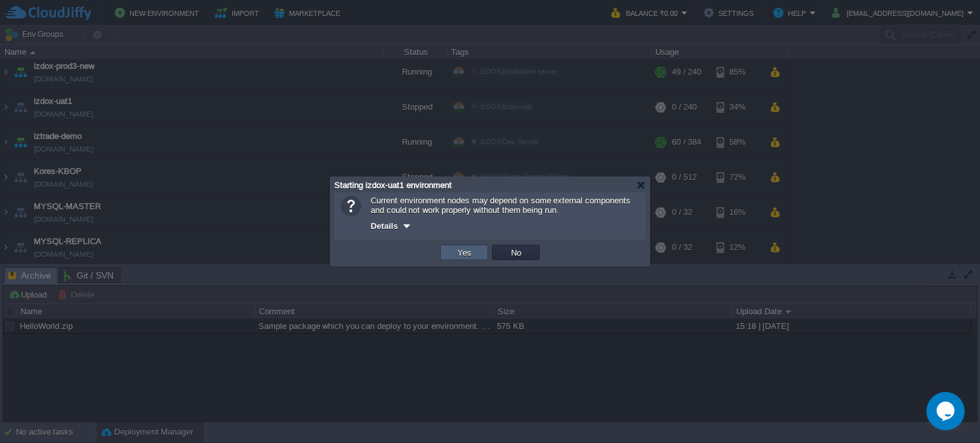 The height and width of the screenshot is (443, 980). Describe the element at coordinates (384, 226) in the screenshot. I see `span: Details` at that location.